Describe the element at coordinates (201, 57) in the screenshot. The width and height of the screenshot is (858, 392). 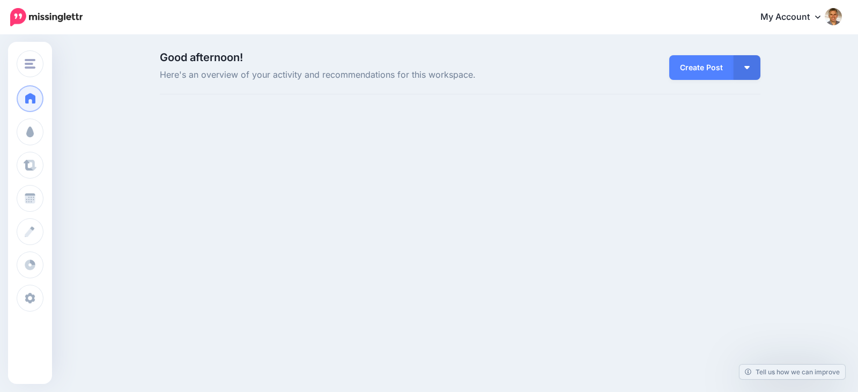
I see `span: Good afternoon!` at that location.